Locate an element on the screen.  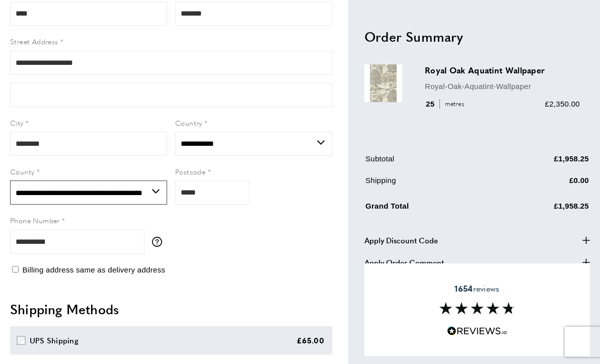
span: Apply Order Comment is located at coordinates (404, 262).